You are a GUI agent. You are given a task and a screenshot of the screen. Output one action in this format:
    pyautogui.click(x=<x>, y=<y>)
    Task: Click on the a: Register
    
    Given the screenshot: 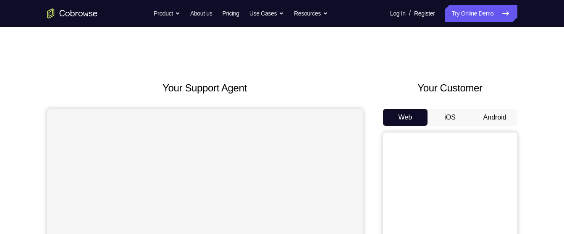 What is the action you would take?
    pyautogui.click(x=424, y=13)
    